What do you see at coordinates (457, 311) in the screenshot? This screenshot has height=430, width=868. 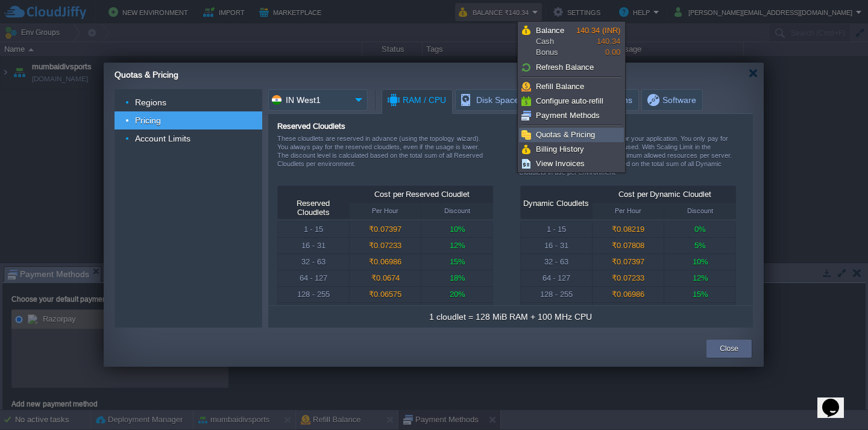 I see `div: 25%` at bounding box center [457, 311].